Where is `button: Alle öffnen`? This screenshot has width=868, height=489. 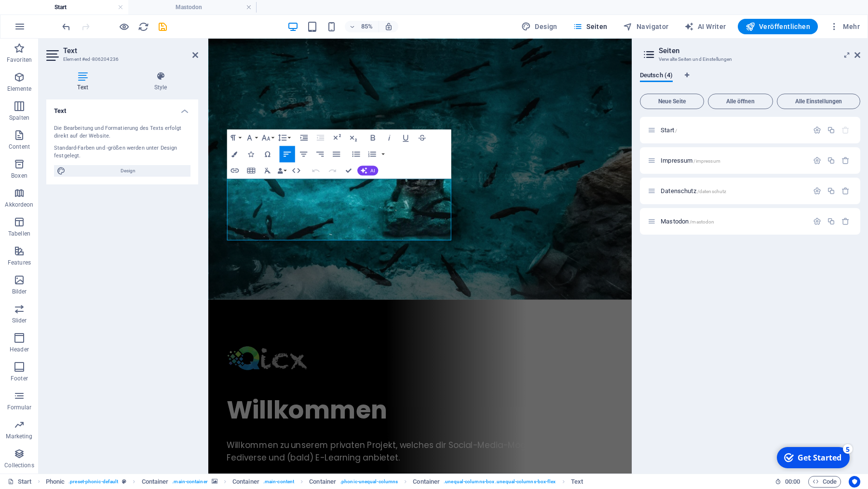 button: Alle öffnen is located at coordinates (740, 101).